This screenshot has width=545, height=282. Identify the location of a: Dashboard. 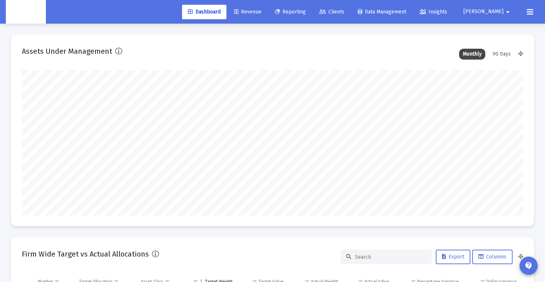
(204, 12).